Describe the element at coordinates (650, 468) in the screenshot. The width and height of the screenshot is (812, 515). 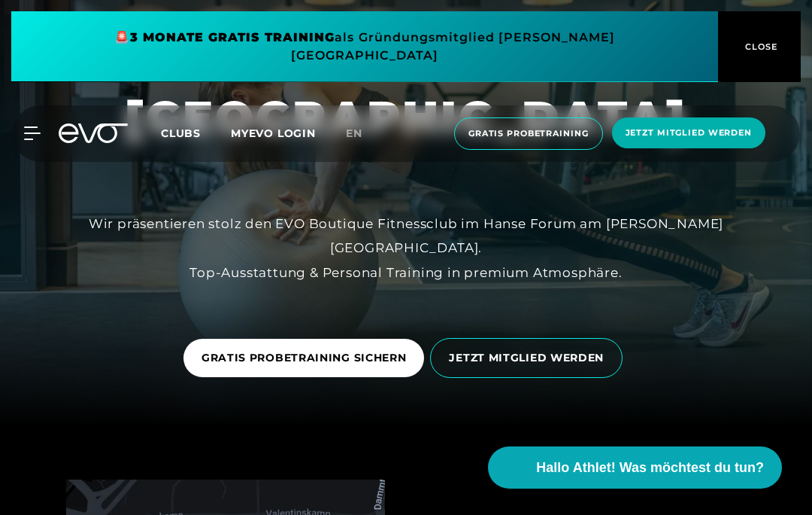
I see `span: Hallo Athlet! Was möchtest du tun?` at that location.